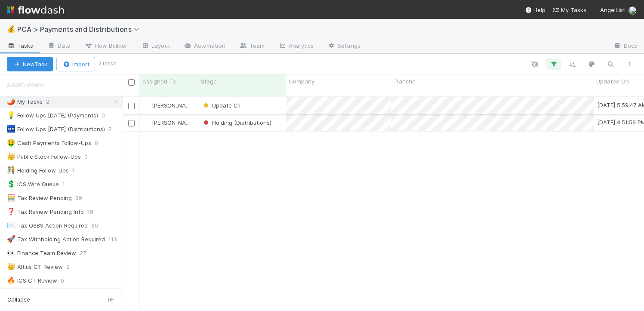 The width and height of the screenshot is (644, 311). What do you see at coordinates (156, 47) in the screenshot?
I see `a: Layout` at bounding box center [156, 47].